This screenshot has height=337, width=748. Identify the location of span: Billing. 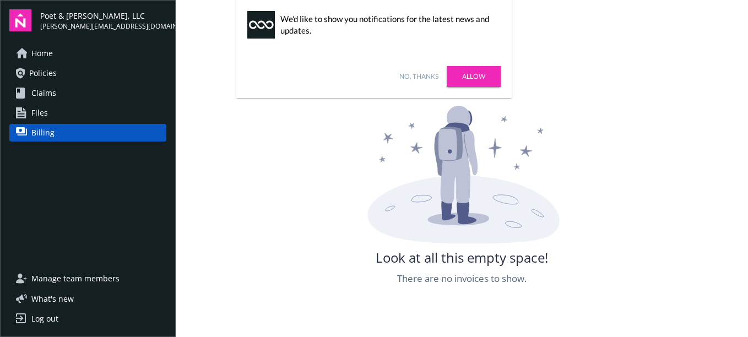
(43, 133).